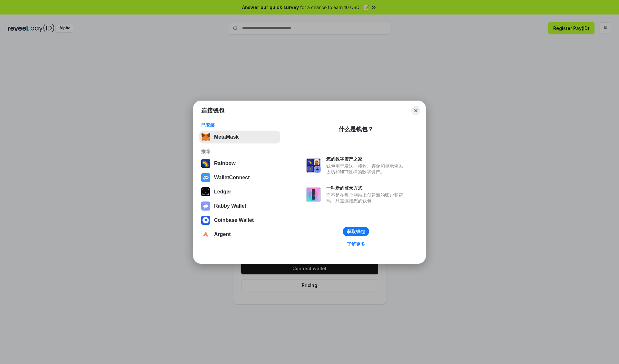 This screenshot has height=364, width=619. Describe the element at coordinates (225, 163) in the screenshot. I see `div: Rainbow` at that location.